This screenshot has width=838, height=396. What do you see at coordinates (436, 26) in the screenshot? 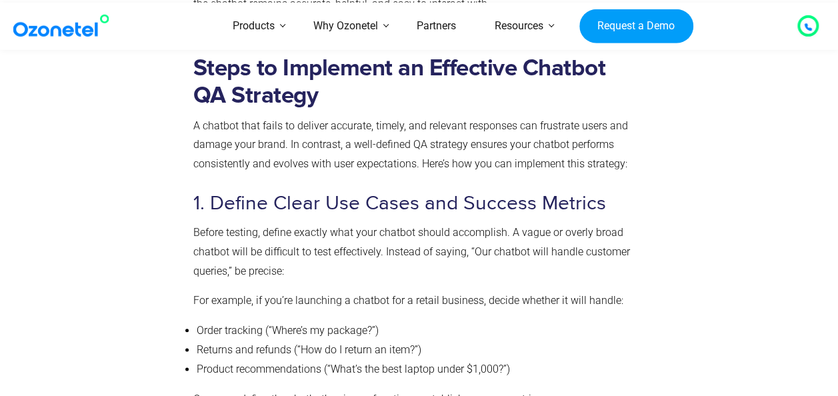
I see `a: Partners` at bounding box center [436, 26].